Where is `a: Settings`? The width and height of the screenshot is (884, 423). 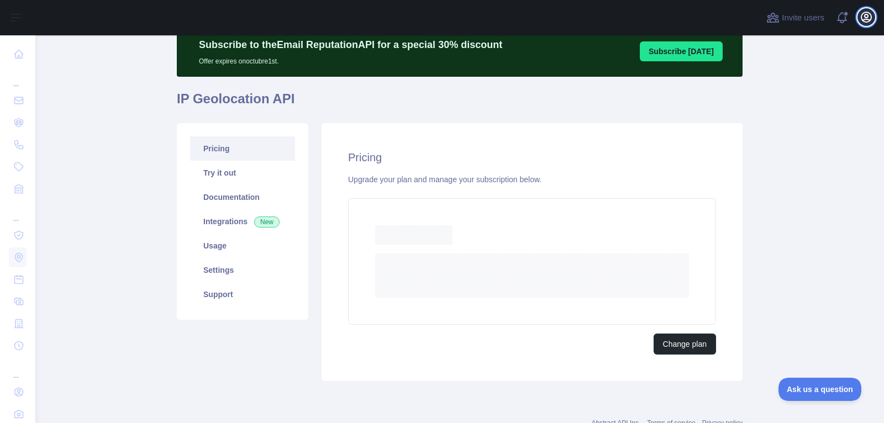
a: Settings is located at coordinates (243, 270).